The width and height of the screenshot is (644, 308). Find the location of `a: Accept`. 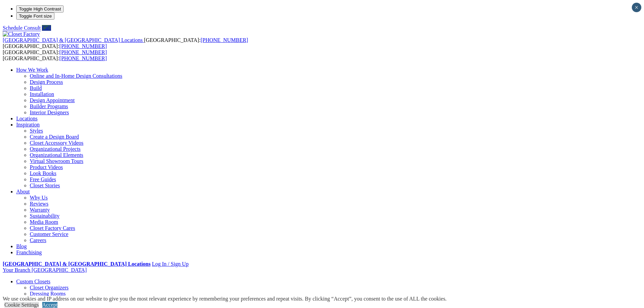

a: Accept is located at coordinates (50, 305).